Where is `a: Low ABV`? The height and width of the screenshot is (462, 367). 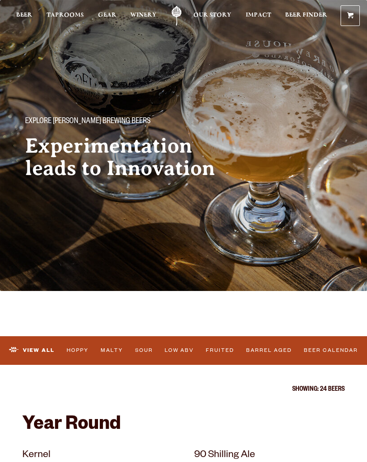 a: Low ABV is located at coordinates (180, 351).